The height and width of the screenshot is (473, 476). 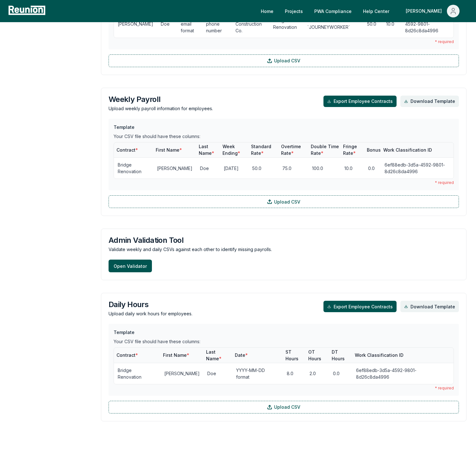 I want to click on a: Help Center, so click(x=376, y=11).